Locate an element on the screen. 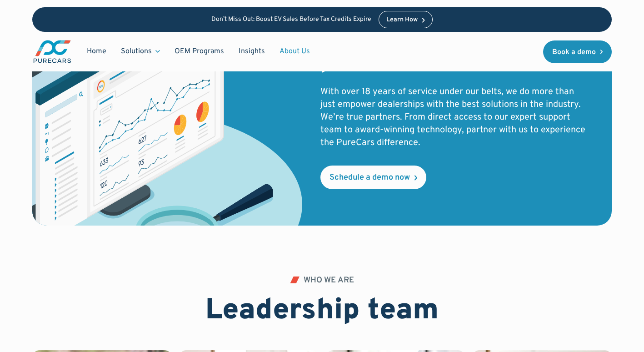 The height and width of the screenshot is (352, 644). a: OEM Programs is located at coordinates (199, 51).